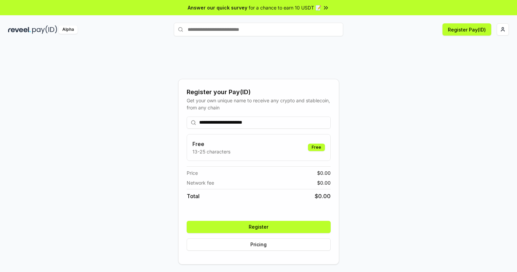  I want to click on button: Register, so click(259, 227).